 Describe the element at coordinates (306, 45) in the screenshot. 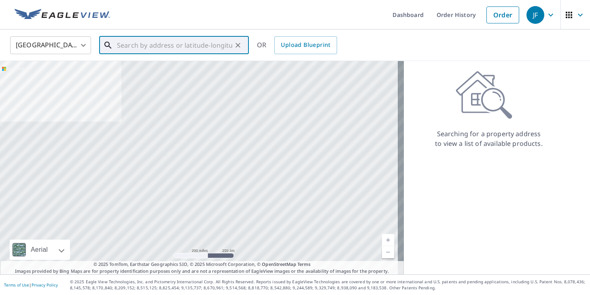

I see `span: Upload Blueprint` at that location.